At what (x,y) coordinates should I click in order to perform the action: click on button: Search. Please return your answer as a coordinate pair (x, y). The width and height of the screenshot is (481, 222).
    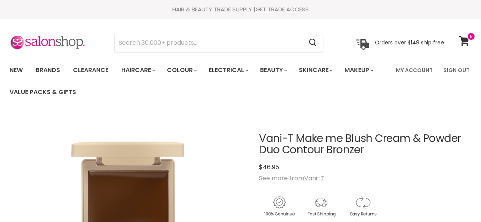
    Looking at the image, I should click on (313, 43).